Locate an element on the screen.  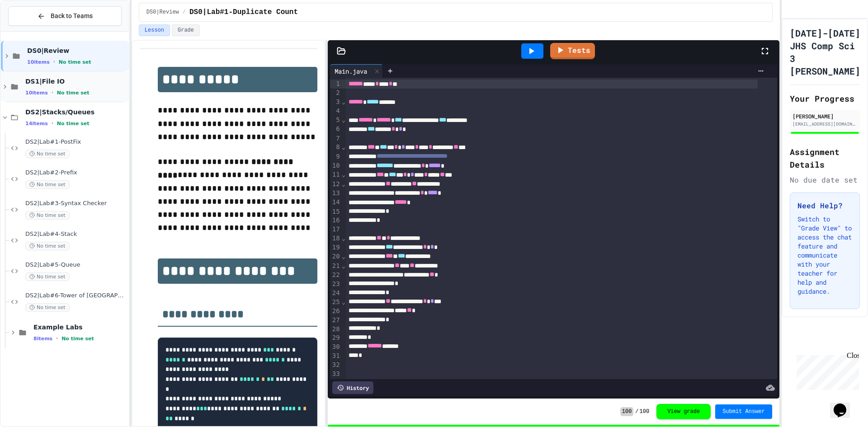
div: 7 is located at coordinates (335, 139).